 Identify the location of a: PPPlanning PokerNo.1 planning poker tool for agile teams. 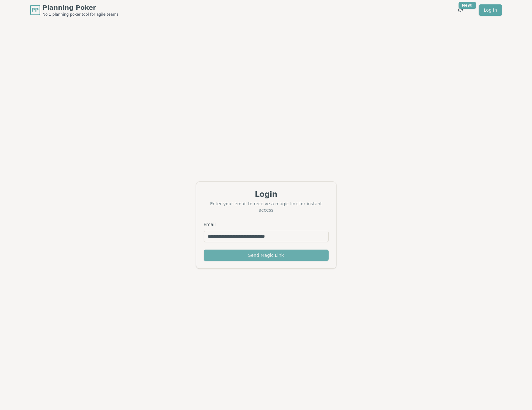
(74, 10).